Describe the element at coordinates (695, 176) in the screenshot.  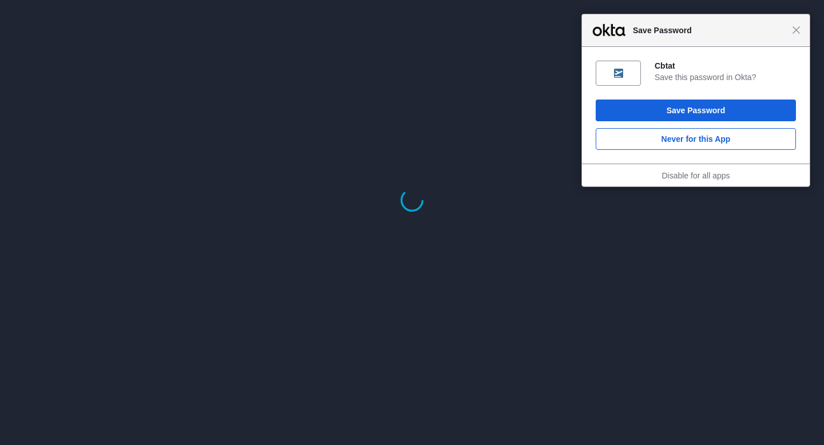
I see `a: Disable for all apps` at that location.